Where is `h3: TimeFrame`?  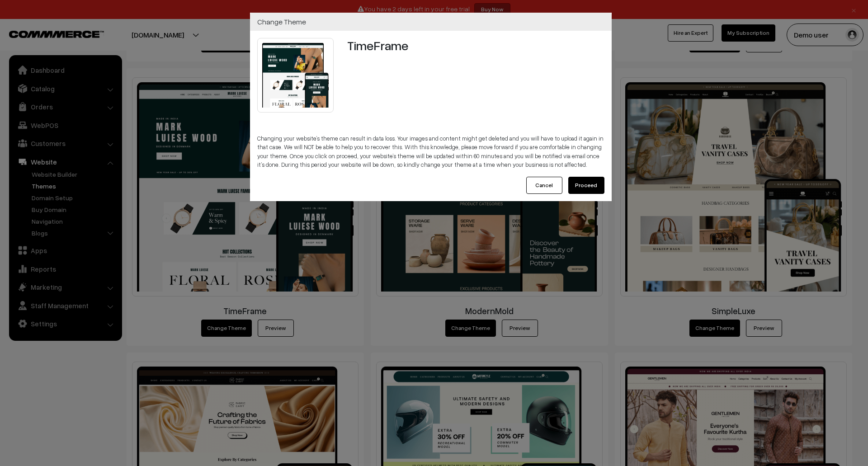
h3: TimeFrame is located at coordinates (475, 46).